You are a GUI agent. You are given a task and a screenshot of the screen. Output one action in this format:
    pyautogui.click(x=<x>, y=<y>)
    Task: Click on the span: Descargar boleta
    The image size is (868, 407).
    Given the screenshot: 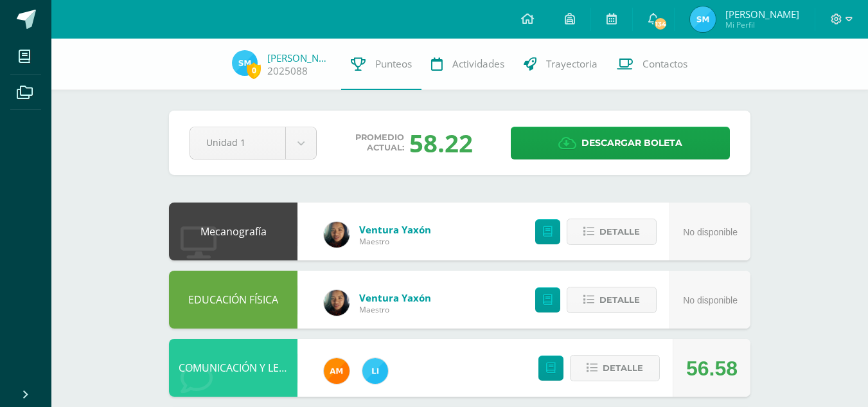 What is the action you would take?
    pyautogui.click(x=632, y=143)
    